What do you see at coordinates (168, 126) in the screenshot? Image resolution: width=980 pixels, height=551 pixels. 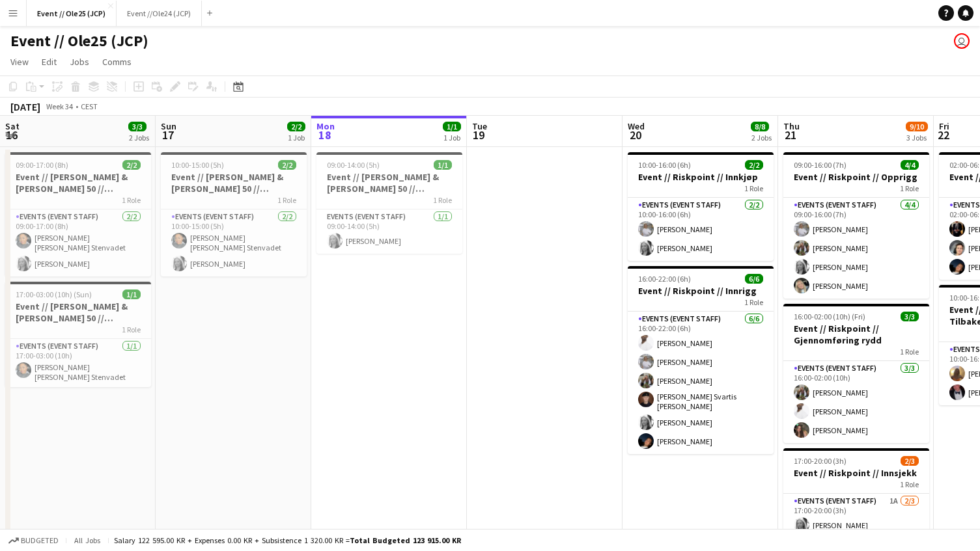 I see `span: Sun` at bounding box center [168, 126].